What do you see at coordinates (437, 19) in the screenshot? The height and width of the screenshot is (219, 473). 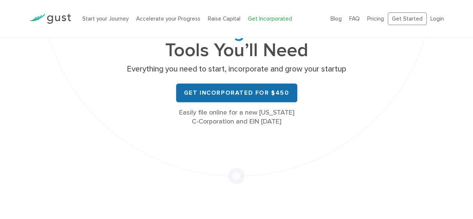 I see `a: Login` at bounding box center [437, 19].